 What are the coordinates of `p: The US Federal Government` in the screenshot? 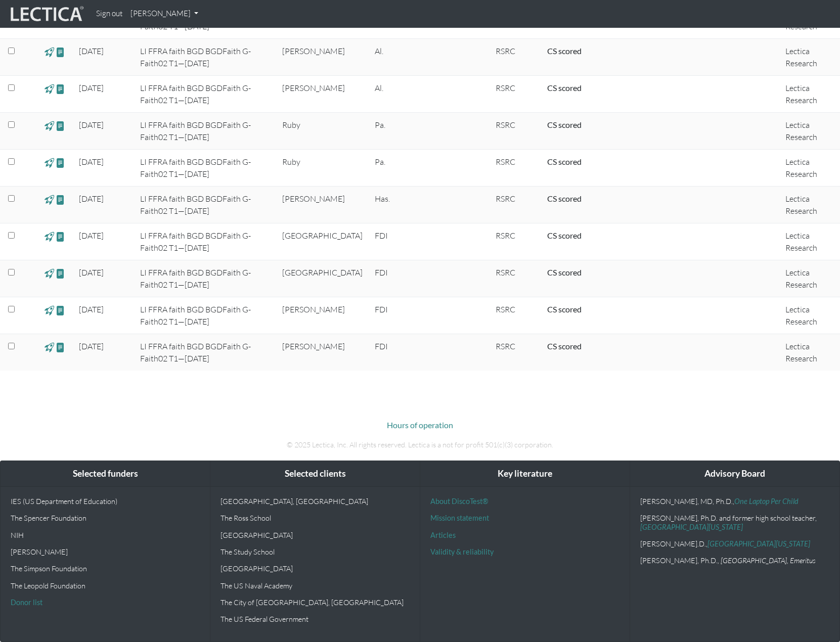 It's located at (316, 619).